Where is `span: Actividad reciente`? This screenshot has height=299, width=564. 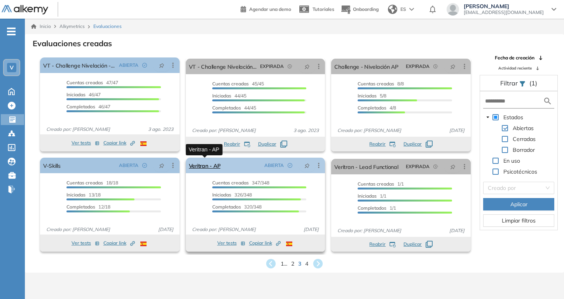 span: Actividad reciente is located at coordinates (515, 68).